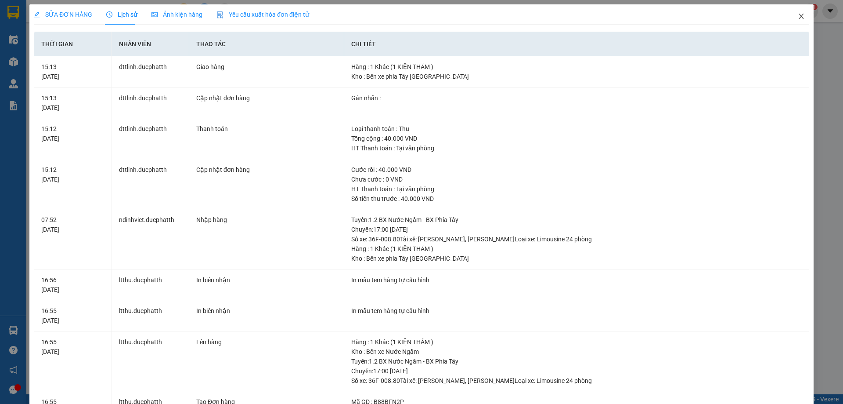  What do you see at coordinates (263, 14) in the screenshot?
I see `span: Yêu cầu xuất hóa đơn điện tử` at bounding box center [263, 14].